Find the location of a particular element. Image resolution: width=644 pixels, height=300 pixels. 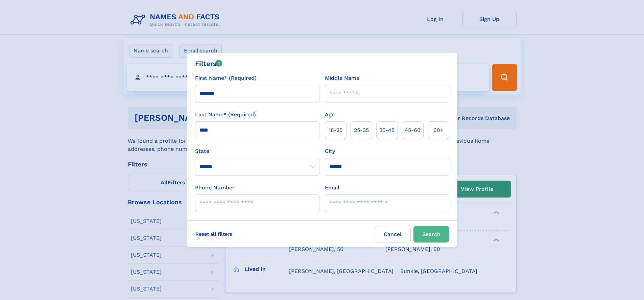

label: Email is located at coordinates (332, 188).